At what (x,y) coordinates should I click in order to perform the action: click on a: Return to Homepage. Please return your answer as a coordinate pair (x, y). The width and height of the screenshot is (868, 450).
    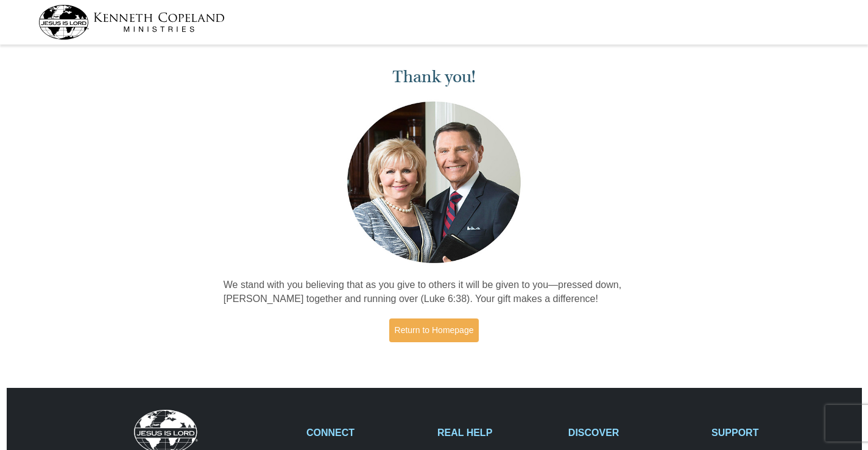
    Looking at the image, I should click on (434, 330).